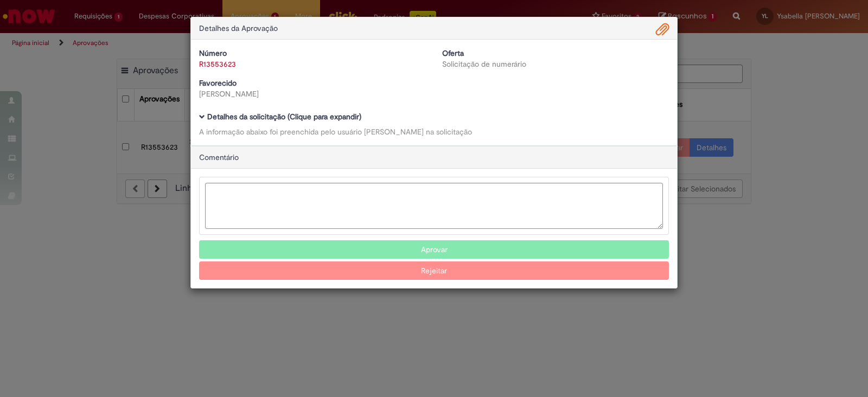 Image resolution: width=868 pixels, height=397 pixels. What do you see at coordinates (434, 249) in the screenshot?
I see `button: Aprovar` at bounding box center [434, 249].